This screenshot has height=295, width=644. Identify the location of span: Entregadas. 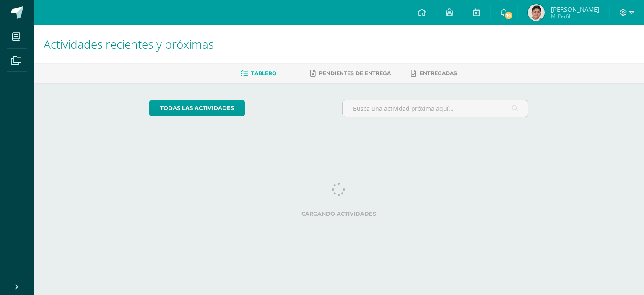
(438, 73).